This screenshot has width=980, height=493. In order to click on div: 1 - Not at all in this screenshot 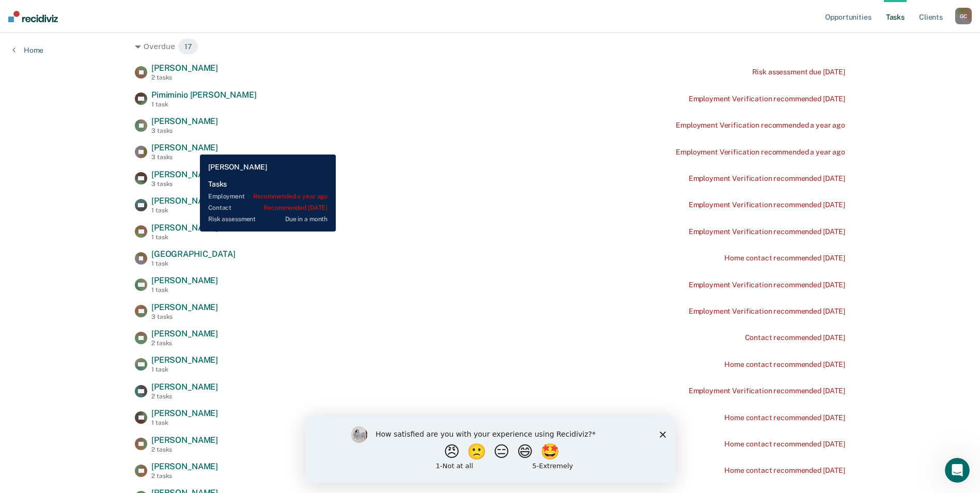, I will do `click(118, 50)`.